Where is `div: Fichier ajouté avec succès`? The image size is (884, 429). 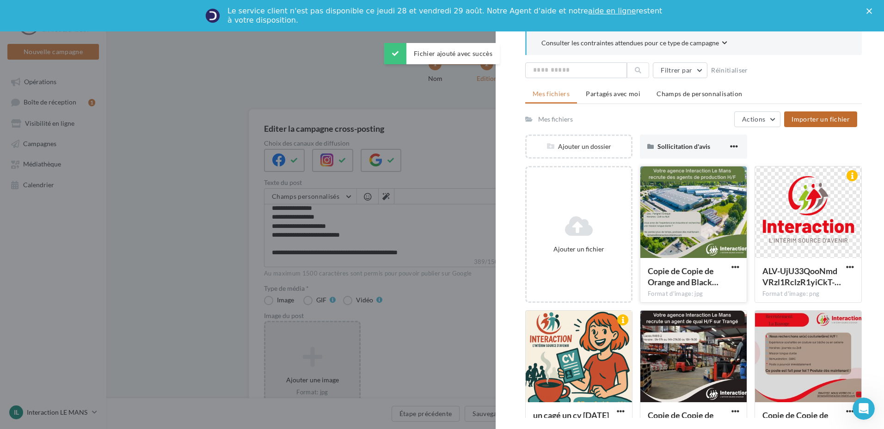 div: Fichier ajouté avec succès is located at coordinates (442, 54).